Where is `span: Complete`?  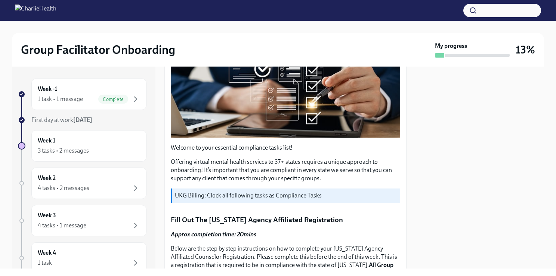 span: Complete is located at coordinates (113, 99).